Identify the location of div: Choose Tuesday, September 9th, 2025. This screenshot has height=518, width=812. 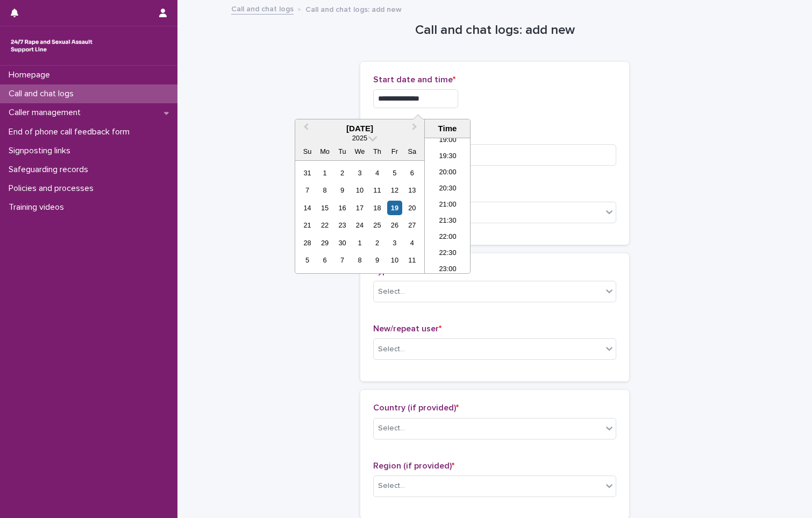
(342, 190).